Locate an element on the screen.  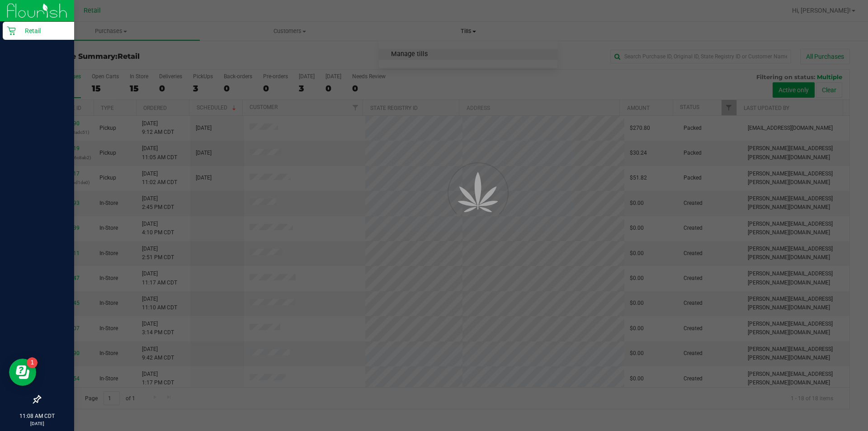
p: Retail is located at coordinates (43, 31).